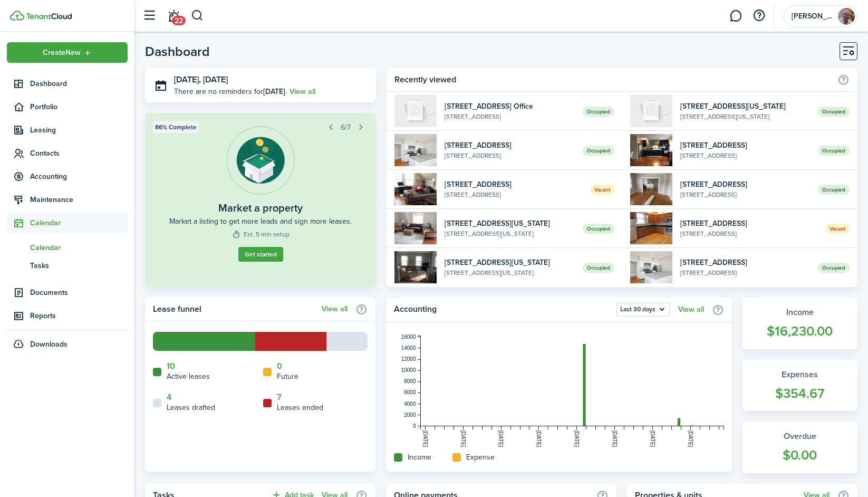 Image resolution: width=868 pixels, height=497 pixels. What do you see at coordinates (643, 309) in the screenshot?
I see `button: Last 30 days` at bounding box center [643, 309].